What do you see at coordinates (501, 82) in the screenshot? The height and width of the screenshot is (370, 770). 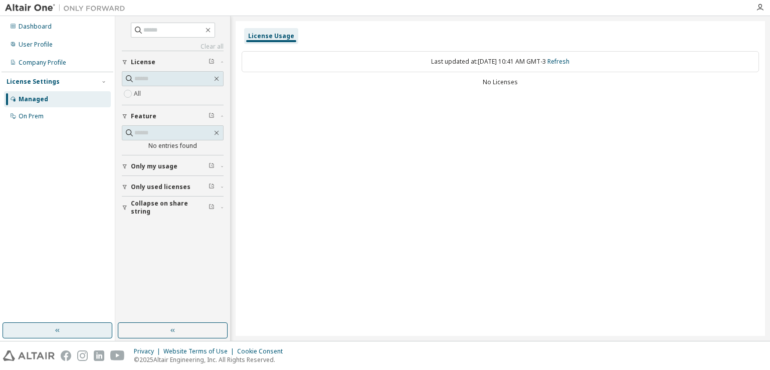 I see `div: No Licenses` at bounding box center [501, 82].